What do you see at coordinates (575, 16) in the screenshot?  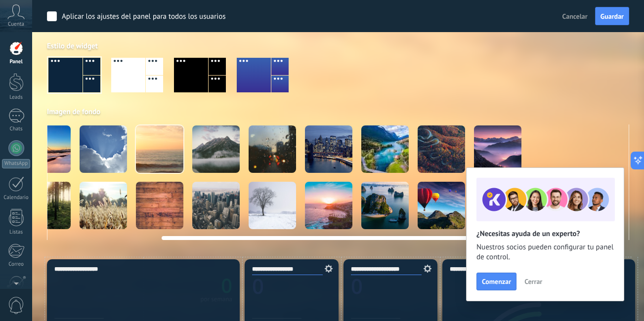 I see `button: Cancelar` at bounding box center [575, 16].